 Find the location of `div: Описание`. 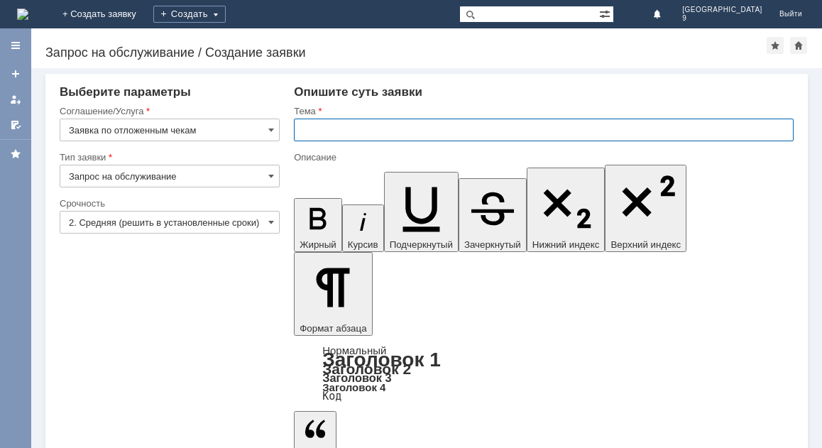

div: Описание is located at coordinates (542, 157).